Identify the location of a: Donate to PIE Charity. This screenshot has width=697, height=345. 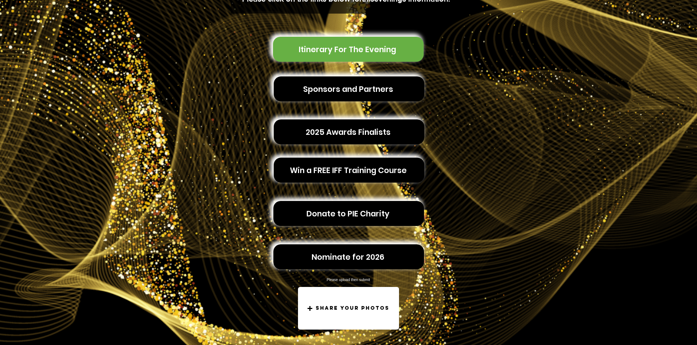
(349, 213).